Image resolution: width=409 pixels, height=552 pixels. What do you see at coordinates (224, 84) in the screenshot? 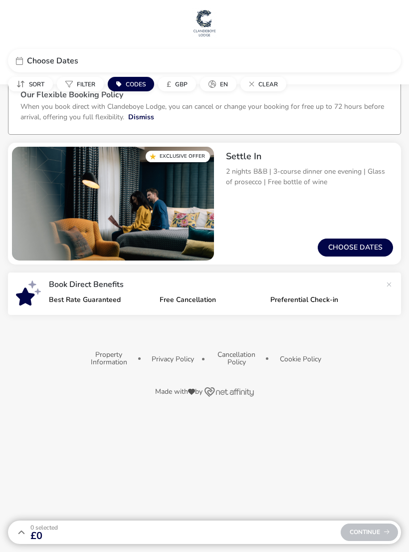
I see `span: en` at bounding box center [224, 84].